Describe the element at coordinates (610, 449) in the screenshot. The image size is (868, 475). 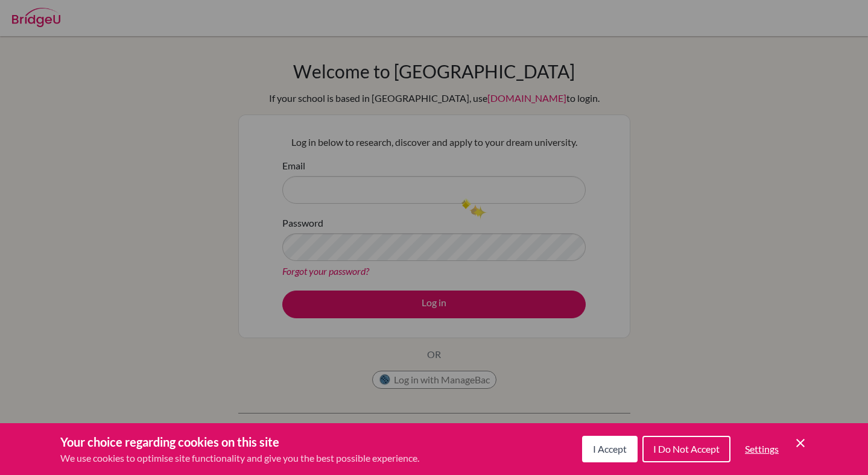
I see `button: I Accept` at that location.